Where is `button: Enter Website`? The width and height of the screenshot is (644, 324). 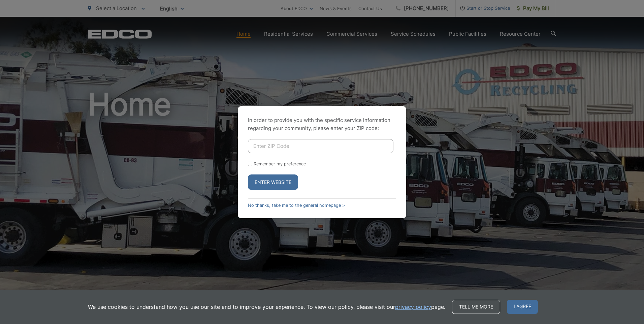
button: Enter Website is located at coordinates (273, 182).